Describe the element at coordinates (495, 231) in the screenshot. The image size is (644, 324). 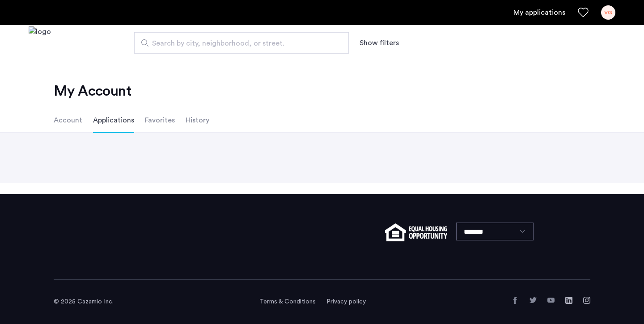
I see `select: Language select` at that location.